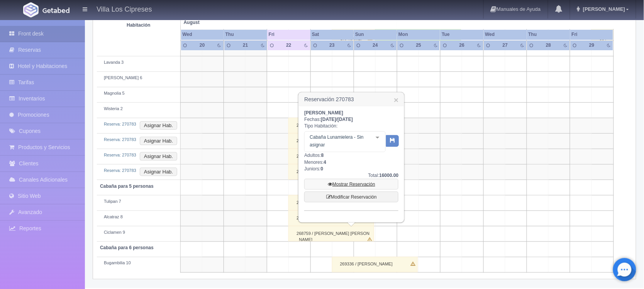 The height and width of the screenshot is (289, 644). Describe the element at coordinates (138, 25) in the screenshot. I see `strong: Habitación` at that location.